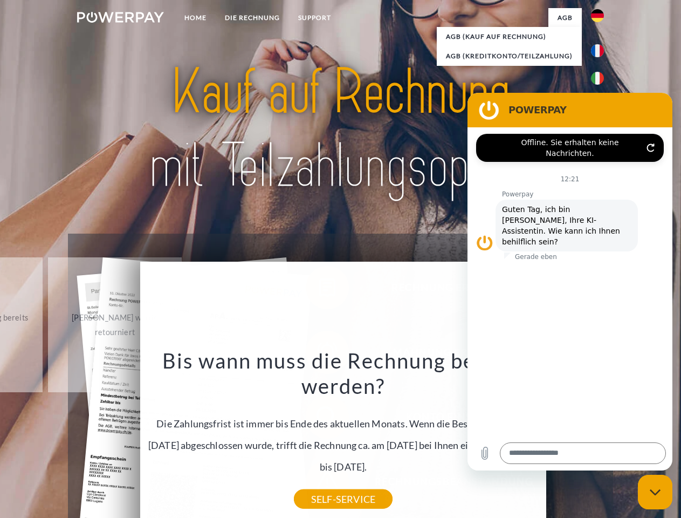 This screenshot has width=681, height=518. Describe the element at coordinates (118, 17) in the screenshot. I see `h2: POWERPAY` at that location.